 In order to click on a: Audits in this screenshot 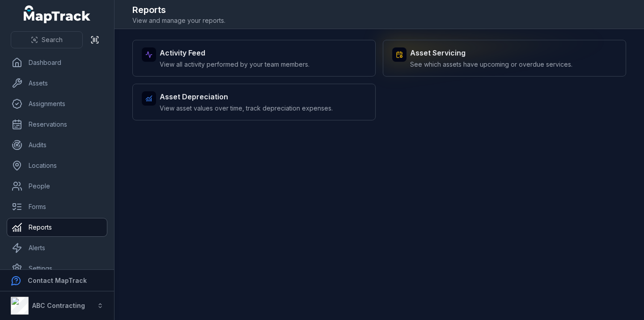, I will do `click(57, 145)`.